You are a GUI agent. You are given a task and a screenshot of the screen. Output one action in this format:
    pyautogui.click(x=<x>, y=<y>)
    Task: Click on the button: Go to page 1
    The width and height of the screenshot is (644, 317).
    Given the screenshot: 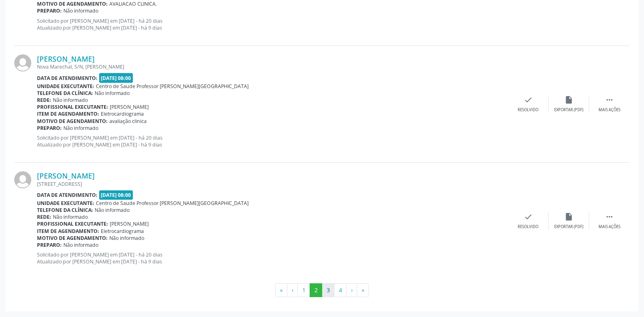 What is the action you would take?
    pyautogui.click(x=303, y=290)
    